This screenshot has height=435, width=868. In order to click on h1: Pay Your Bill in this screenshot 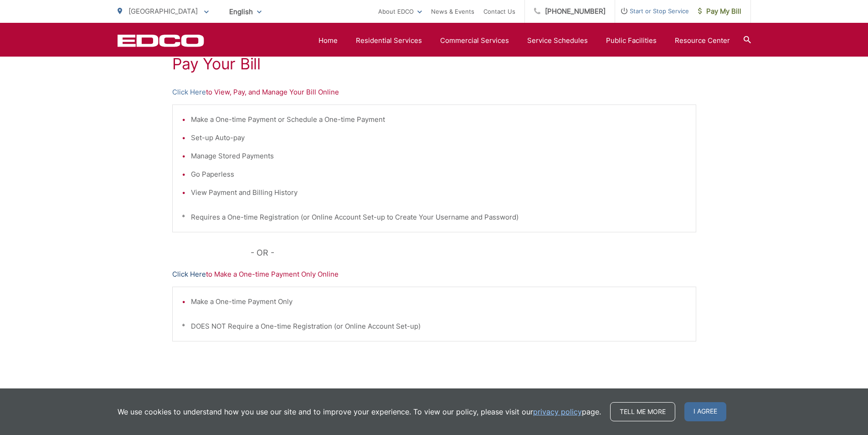, I will do `click(435, 64)`.